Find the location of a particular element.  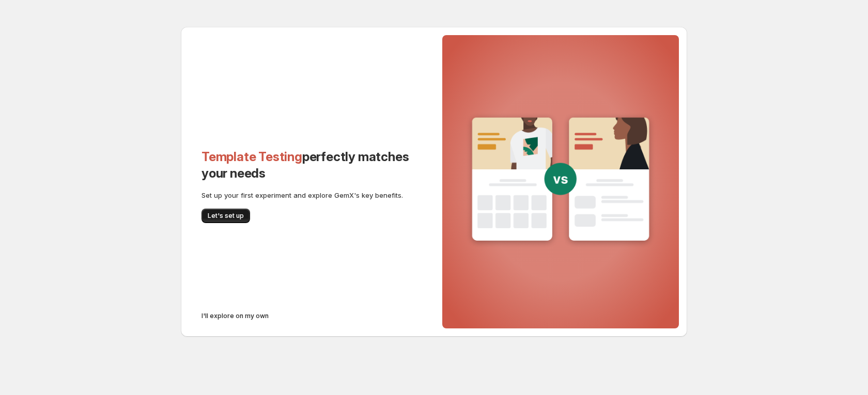

h2: perfectly matches your needs is located at coordinates (308, 165).